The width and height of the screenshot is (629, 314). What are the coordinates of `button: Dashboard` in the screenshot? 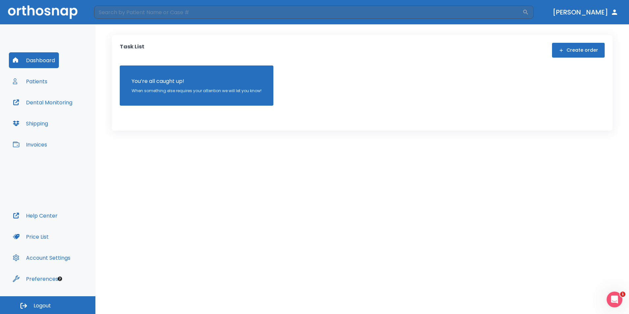 It's located at (34, 60).